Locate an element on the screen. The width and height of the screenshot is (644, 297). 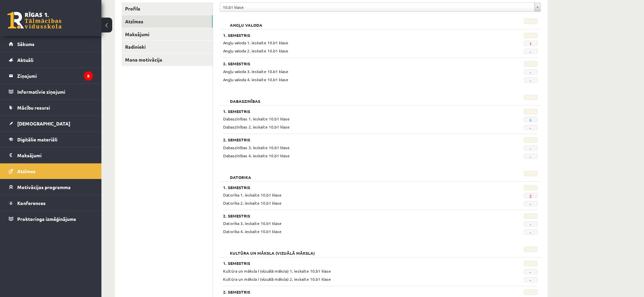
span: Angļu valoda 1. ieskaite 10.b1 klase is located at coordinates (256, 42).